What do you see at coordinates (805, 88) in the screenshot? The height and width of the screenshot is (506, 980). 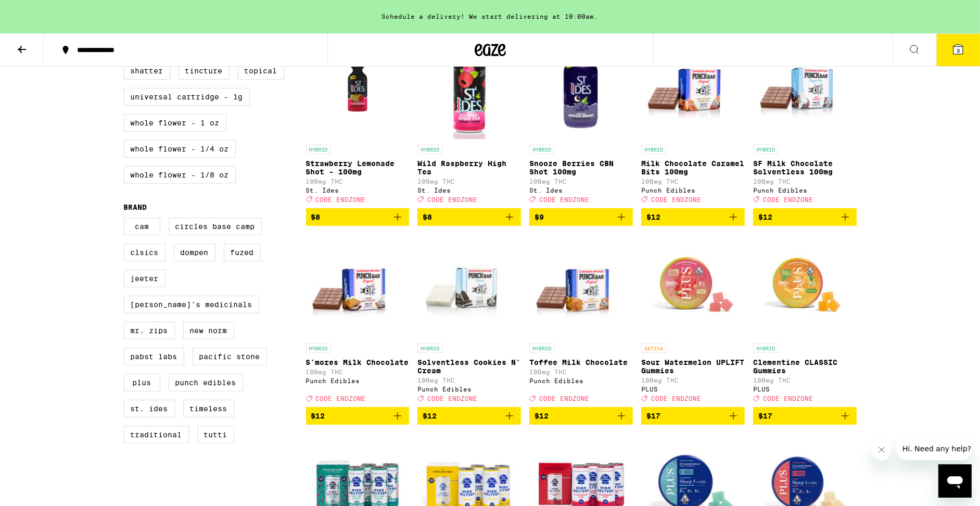 I see `img: Punch Edibles - SF Milk Chocolate Solventless 100mg` at bounding box center [805, 88].